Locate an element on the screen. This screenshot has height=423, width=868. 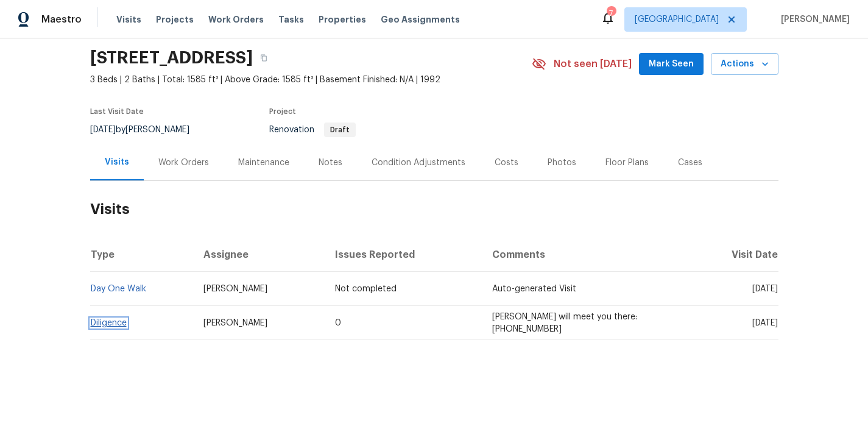
button: Mark Seen is located at coordinates (671, 64).